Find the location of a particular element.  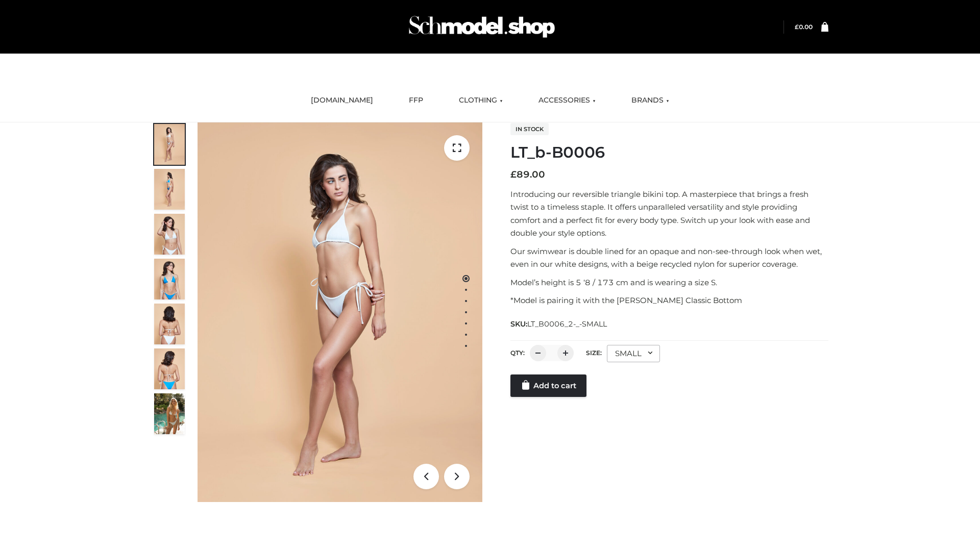

img: ArielClassicBikiniTop_CloudNine_AzureSky_OW114ECO_1-scaled.jpg is located at coordinates (170, 144).